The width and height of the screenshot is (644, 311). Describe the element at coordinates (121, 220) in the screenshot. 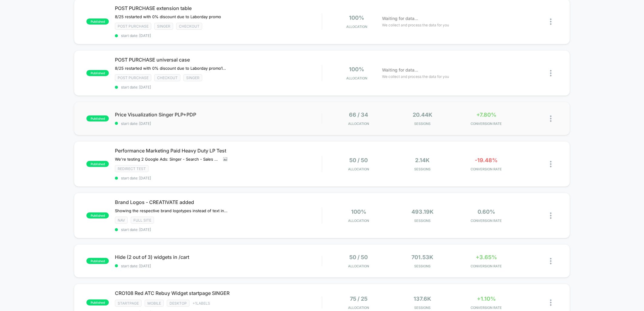

I see `span: NAV` at that location.